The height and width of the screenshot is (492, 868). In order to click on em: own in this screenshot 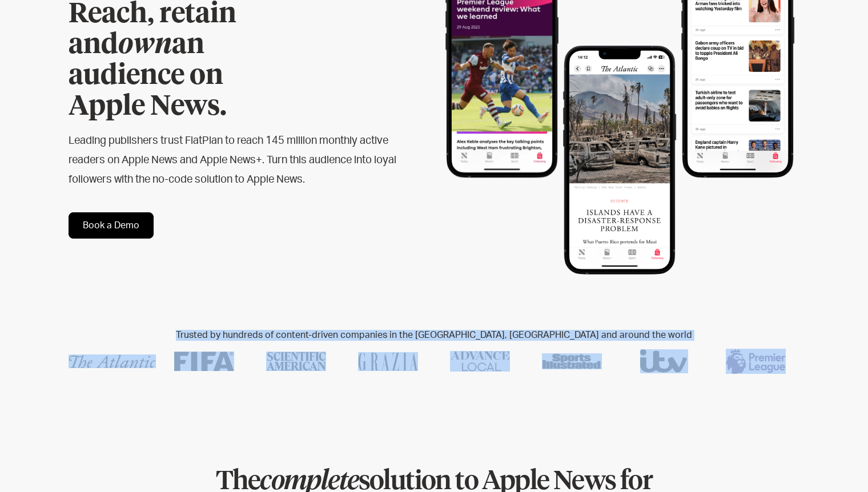, I will do `click(145, 45)`.